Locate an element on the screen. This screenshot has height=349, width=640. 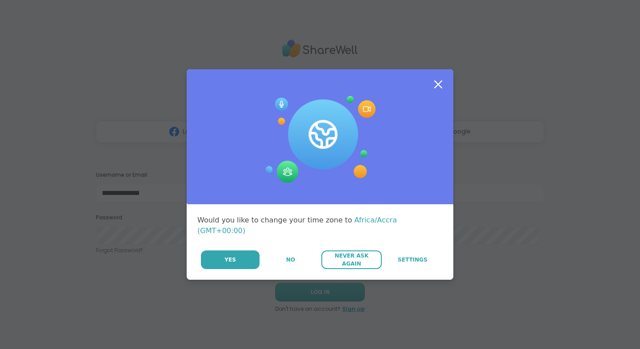
span: Settings is located at coordinates (412, 260).